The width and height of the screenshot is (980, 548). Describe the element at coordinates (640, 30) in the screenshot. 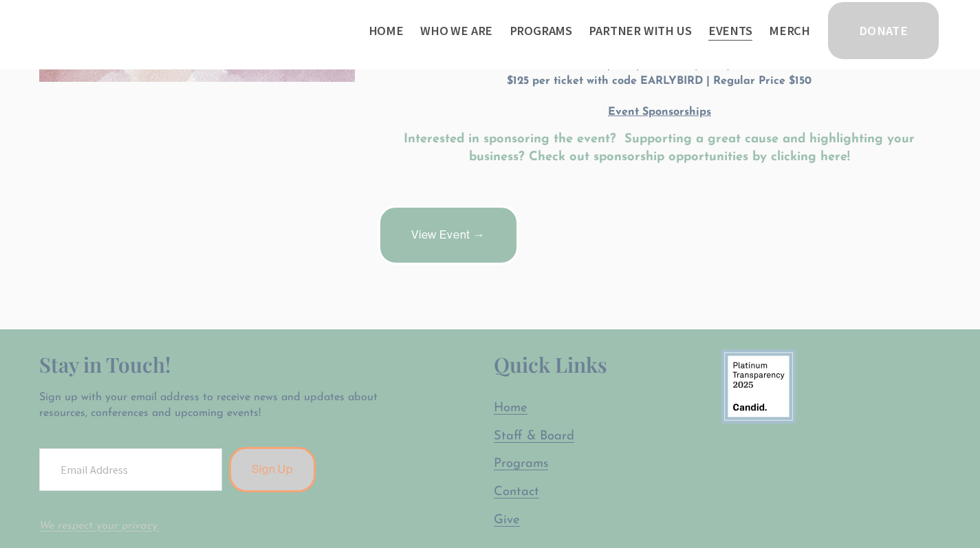

I see `span: Partner With Us` at that location.